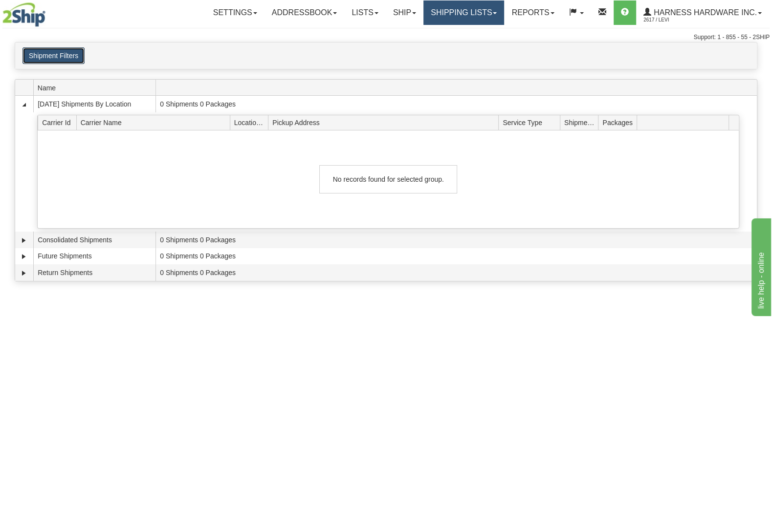 The height and width of the screenshot is (532, 772). Describe the element at coordinates (59, 122) in the screenshot. I see `span: Carrier Id` at that location.